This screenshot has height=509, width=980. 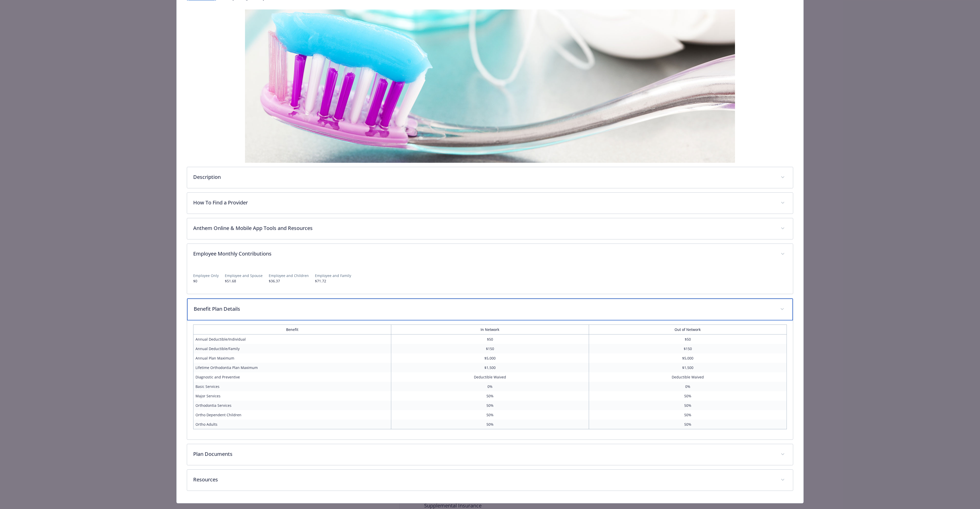 What do you see at coordinates (292, 367) in the screenshot?
I see `td: Lifetime Orthodontia Plan Maximum` at bounding box center [292, 367].